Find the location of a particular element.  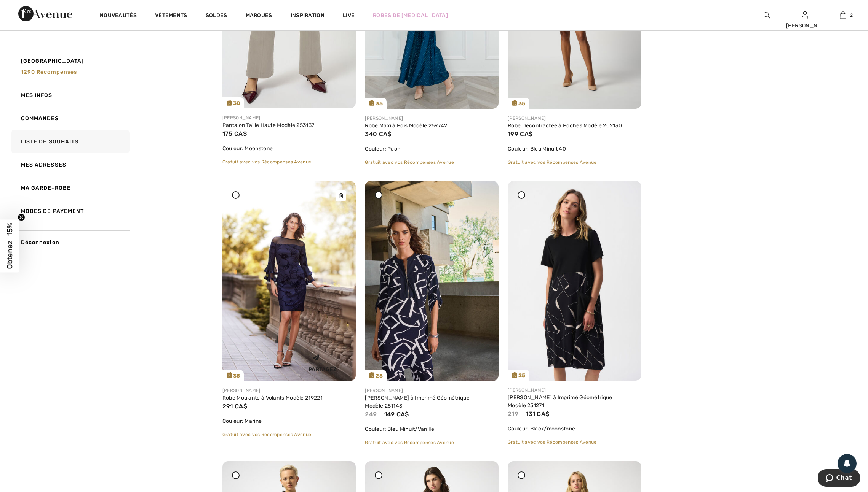

span: 199 CA$ is located at coordinates (520, 134).